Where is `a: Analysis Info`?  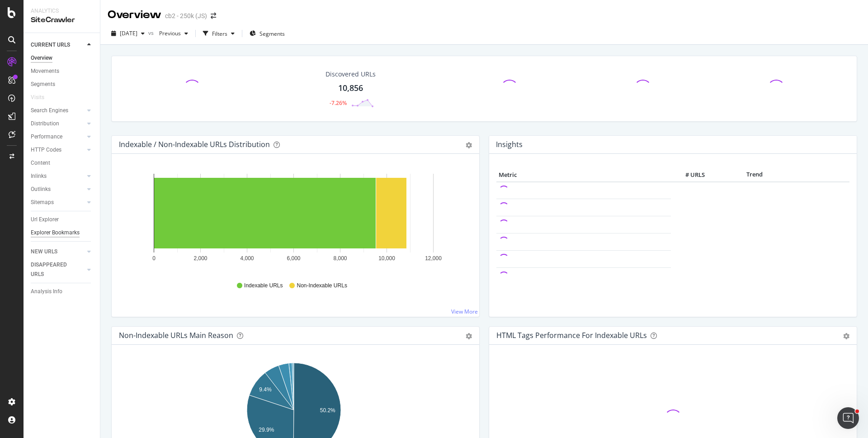 a: Analysis Info is located at coordinates (62, 291).